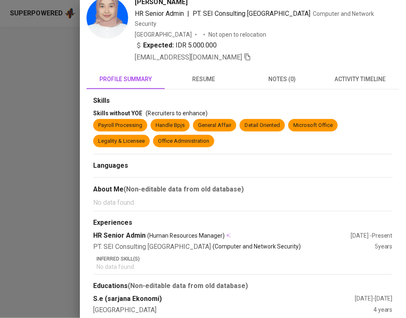 The image size is (406, 318). Describe the element at coordinates (224, 299) in the screenshot. I see `div: S.e (sarjana Ekonomi)` at that location.